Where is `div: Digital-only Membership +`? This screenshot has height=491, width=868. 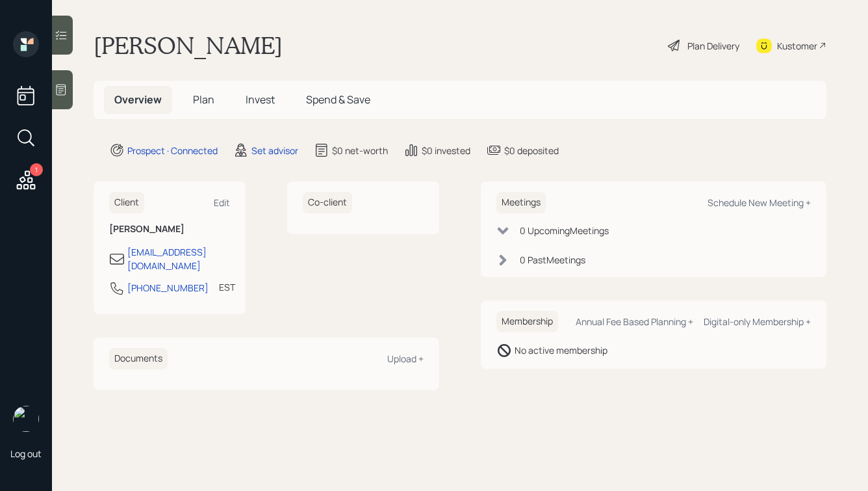 div: Digital-only Membership + is located at coordinates (757, 321).